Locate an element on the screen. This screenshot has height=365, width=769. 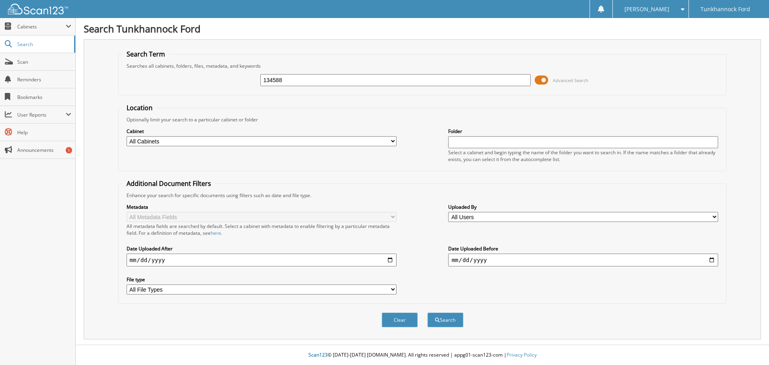
label: Cabinet is located at coordinates (261, 131).